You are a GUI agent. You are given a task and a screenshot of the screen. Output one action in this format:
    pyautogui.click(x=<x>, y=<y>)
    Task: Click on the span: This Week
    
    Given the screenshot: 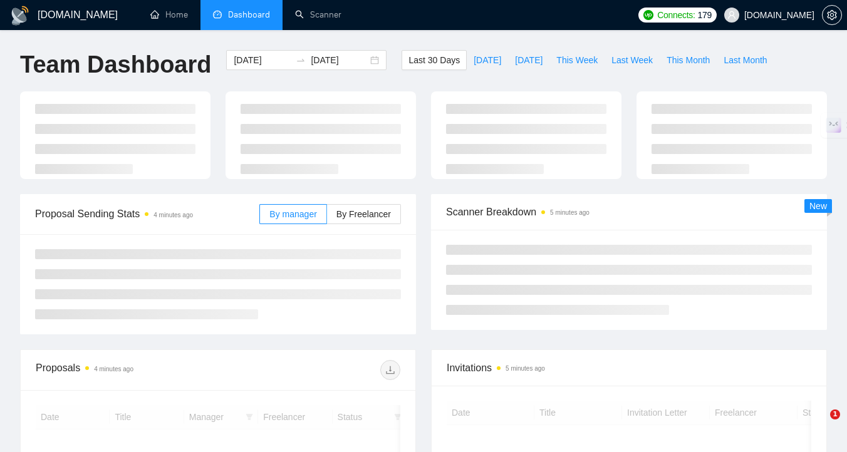 What is the action you would take?
    pyautogui.click(x=577, y=60)
    